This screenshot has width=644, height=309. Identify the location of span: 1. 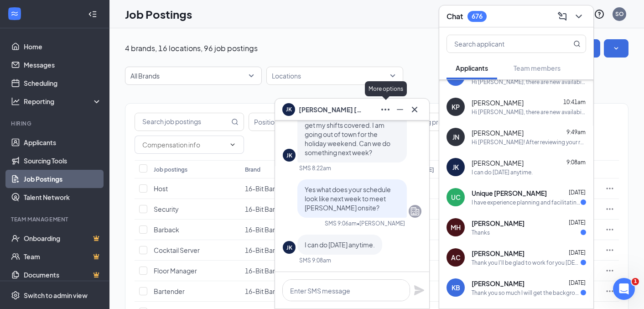
(635, 282).